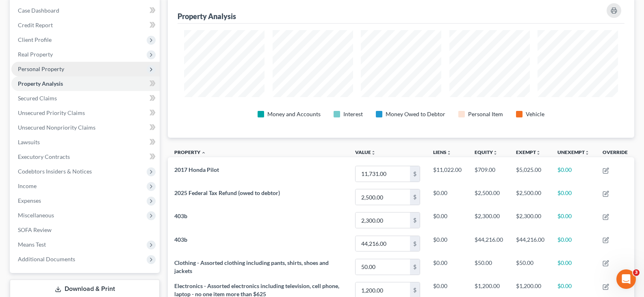 This screenshot has height=297, width=644. I want to click on a: SOFA Review, so click(85, 230).